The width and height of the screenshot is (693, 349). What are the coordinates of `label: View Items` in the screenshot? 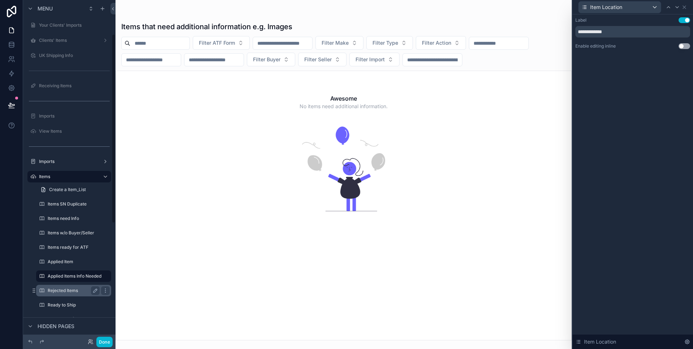 It's located at (74, 131).